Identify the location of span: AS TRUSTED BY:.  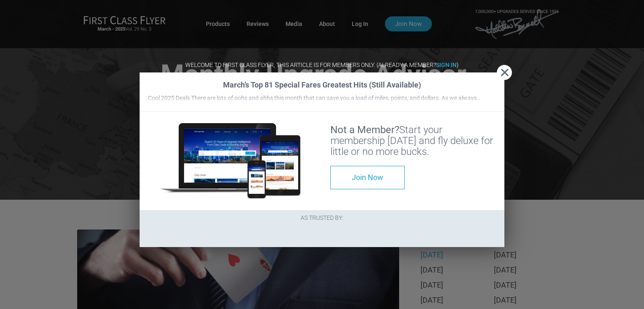
(322, 218).